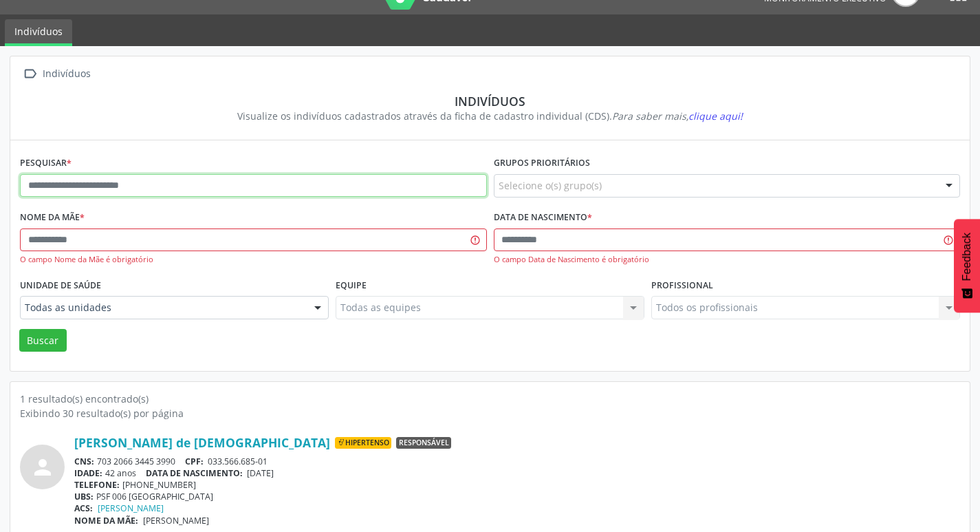 Image resolution: width=980 pixels, height=532 pixels. What do you see at coordinates (727, 260) in the screenshot?
I see `div: O campo Data de Nascimento é obrigatório` at bounding box center [727, 260].